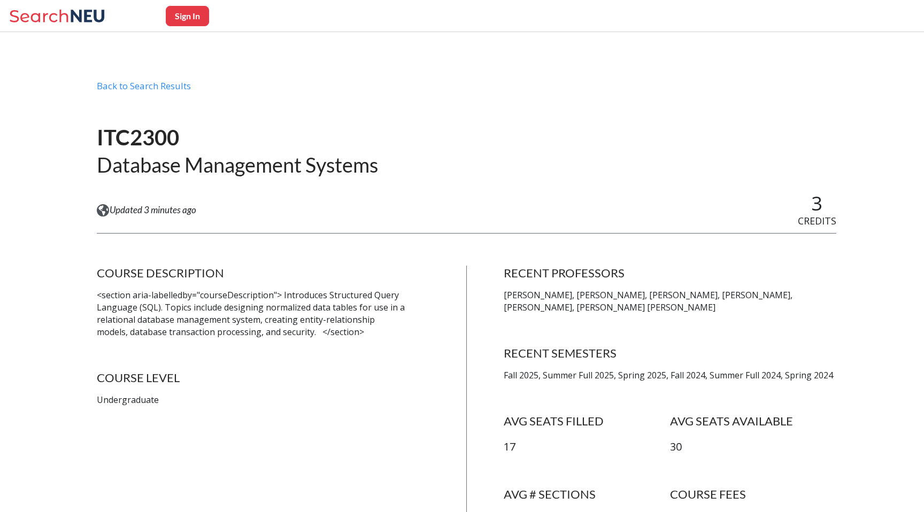 The image size is (924, 512). Describe the element at coordinates (466, 90) in the screenshot. I see `div: Back to Search Results` at that location.